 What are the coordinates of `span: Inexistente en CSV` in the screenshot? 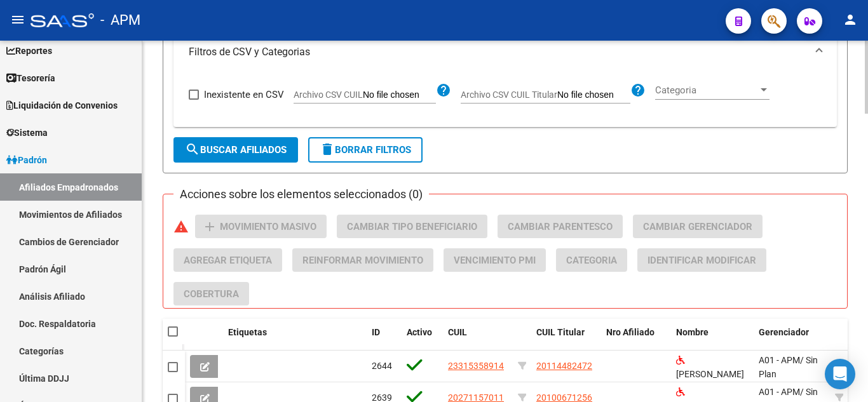 It's located at (244, 95).